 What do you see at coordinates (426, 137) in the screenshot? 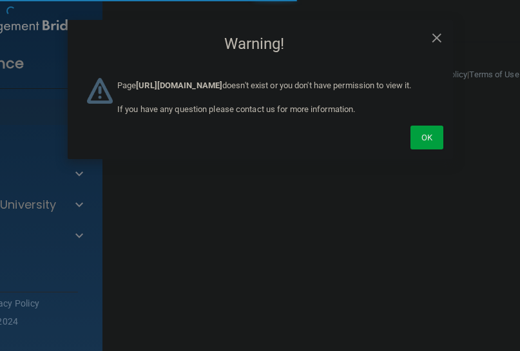
I see `button: Ok` at bounding box center [426, 137].